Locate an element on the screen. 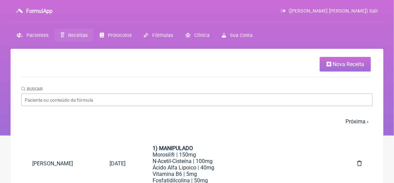  span: Receitas is located at coordinates (78, 35).